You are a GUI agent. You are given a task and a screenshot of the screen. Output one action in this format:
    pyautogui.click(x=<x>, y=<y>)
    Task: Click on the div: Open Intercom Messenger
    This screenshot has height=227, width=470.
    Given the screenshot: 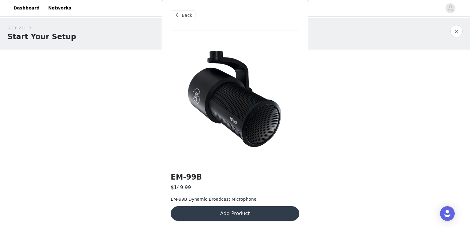 What is the action you would take?
    pyautogui.click(x=447, y=213)
    